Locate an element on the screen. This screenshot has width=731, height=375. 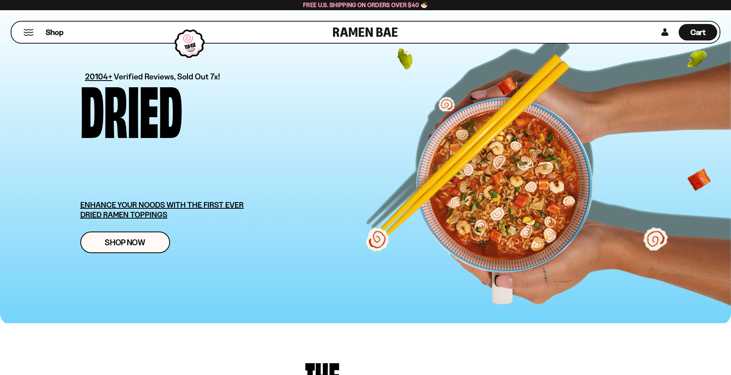
span: Cart is located at coordinates (698, 32).